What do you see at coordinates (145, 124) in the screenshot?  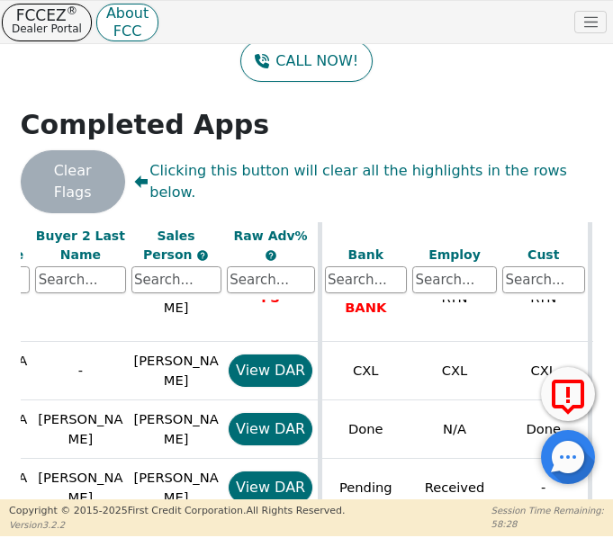 I see `strong: Completed Apps` at bounding box center [145, 124].